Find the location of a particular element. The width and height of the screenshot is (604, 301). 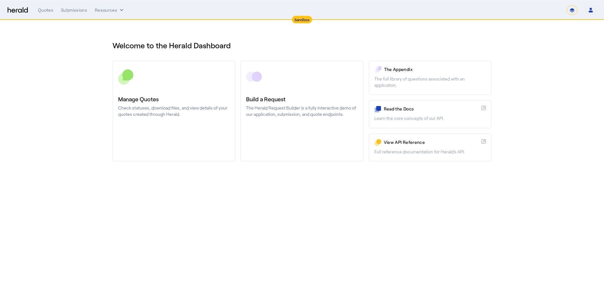

a: The AppendixThe full library of questions associated with an application. is located at coordinates (430, 78).